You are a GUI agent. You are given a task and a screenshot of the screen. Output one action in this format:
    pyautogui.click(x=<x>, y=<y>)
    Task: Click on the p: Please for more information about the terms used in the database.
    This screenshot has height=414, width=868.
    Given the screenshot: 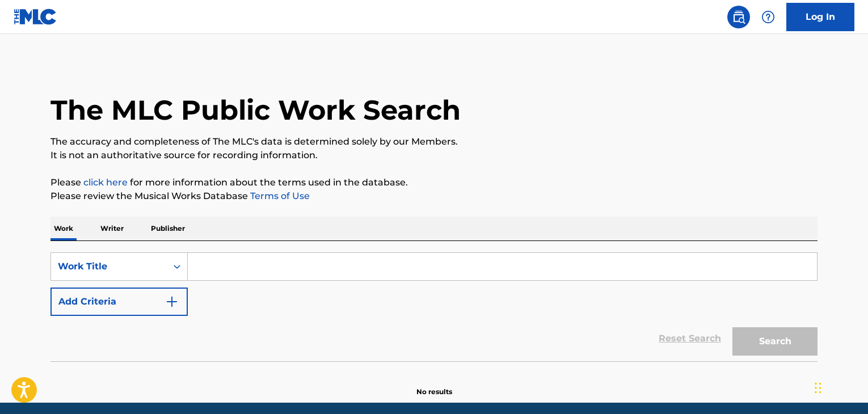 What is the action you would take?
    pyautogui.click(x=434, y=183)
    